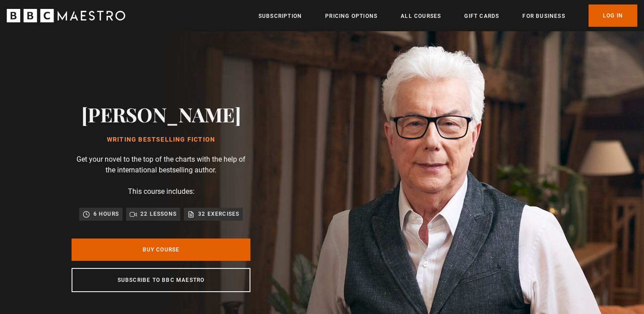 The height and width of the screenshot is (314, 644). I want to click on h1: Writing Bestselling Fiction, so click(161, 140).